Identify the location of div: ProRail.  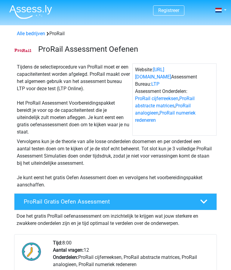
(115, 34).